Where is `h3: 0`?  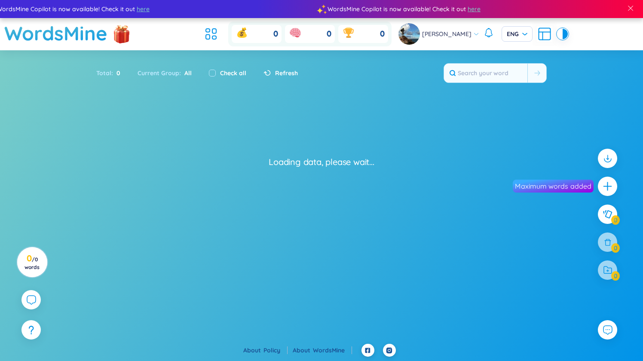
h3: 0 is located at coordinates (32, 262).